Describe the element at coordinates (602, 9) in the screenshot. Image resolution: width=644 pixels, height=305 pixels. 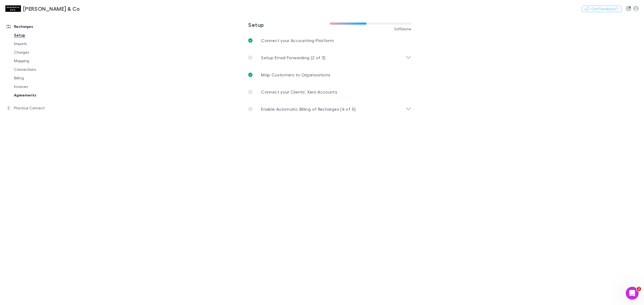
I see `button: Got Feedback?` at that location.